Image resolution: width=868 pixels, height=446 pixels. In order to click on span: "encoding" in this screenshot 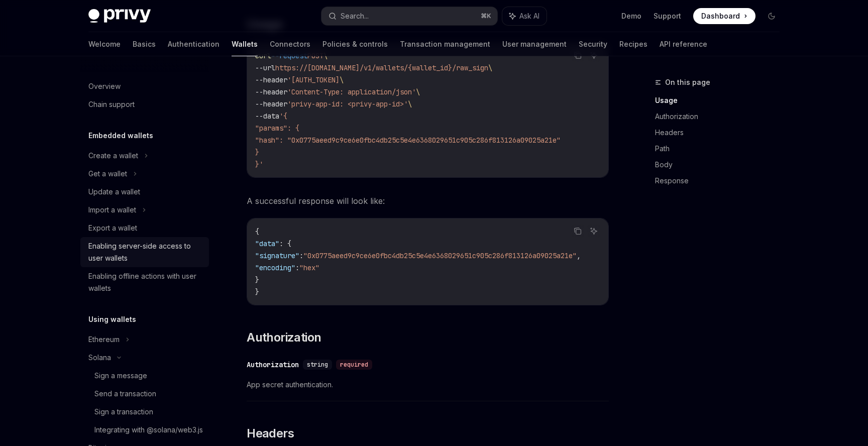, I will do `click(275, 268)`.